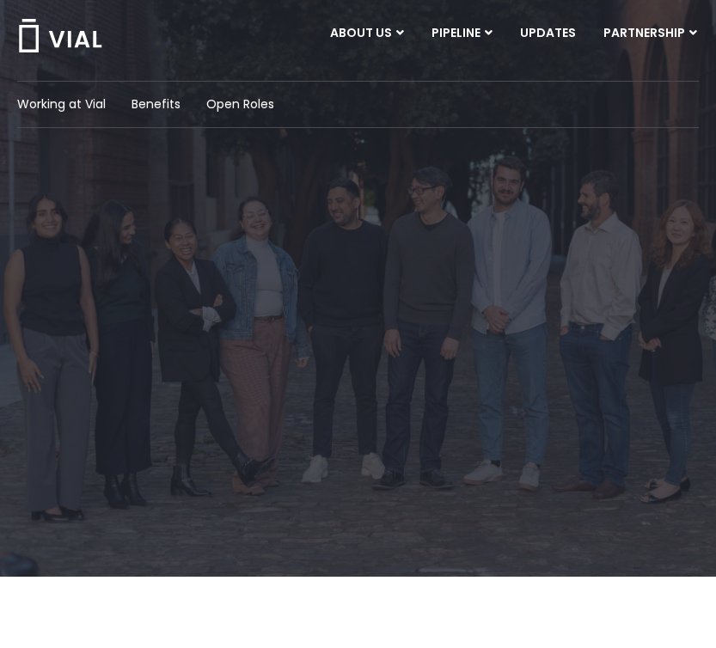 The image size is (716, 648). I want to click on span: Working at Vial, so click(61, 104).